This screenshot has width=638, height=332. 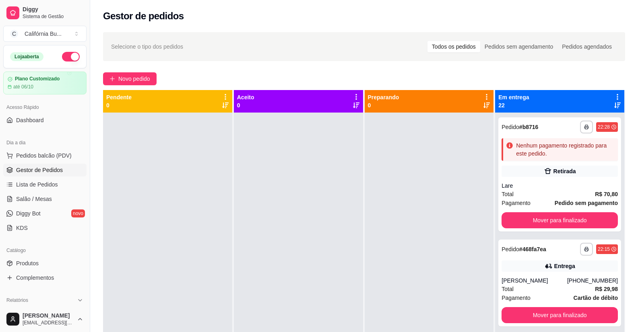 What do you see at coordinates (384, 97) in the screenshot?
I see `p: Preparando` at bounding box center [384, 97].